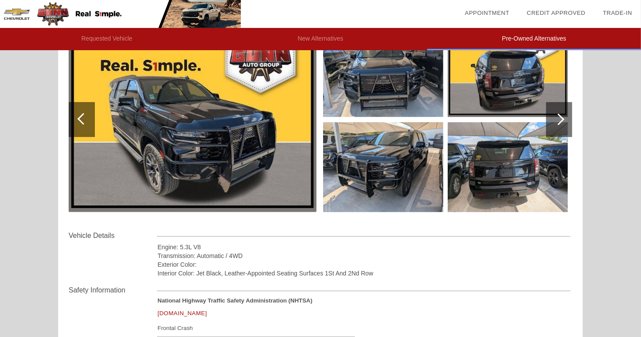  I want to click on img: 3.jpg, so click(383, 167).